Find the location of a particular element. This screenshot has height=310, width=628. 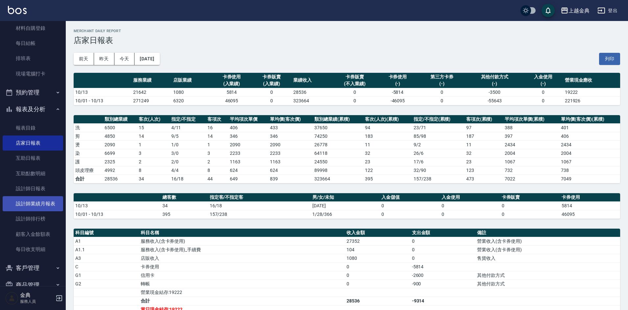

td: 32 / 90 is located at coordinates (438, 171).